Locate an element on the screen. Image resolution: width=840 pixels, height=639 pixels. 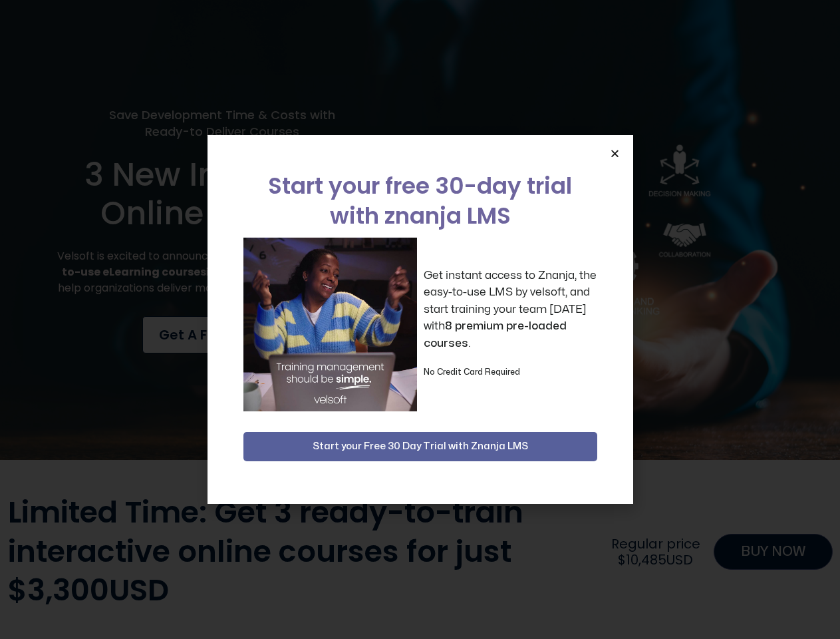
h2: Start your free 30-day trial with znanja LMS is located at coordinates (420, 201).